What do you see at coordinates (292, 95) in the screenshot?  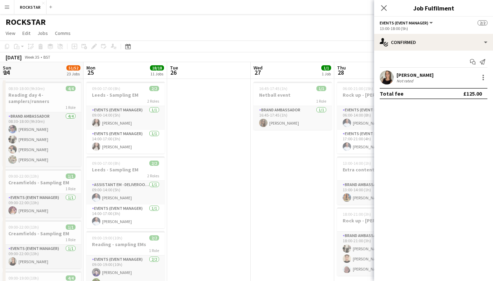 I see `h3: Netball event` at bounding box center [292, 95].